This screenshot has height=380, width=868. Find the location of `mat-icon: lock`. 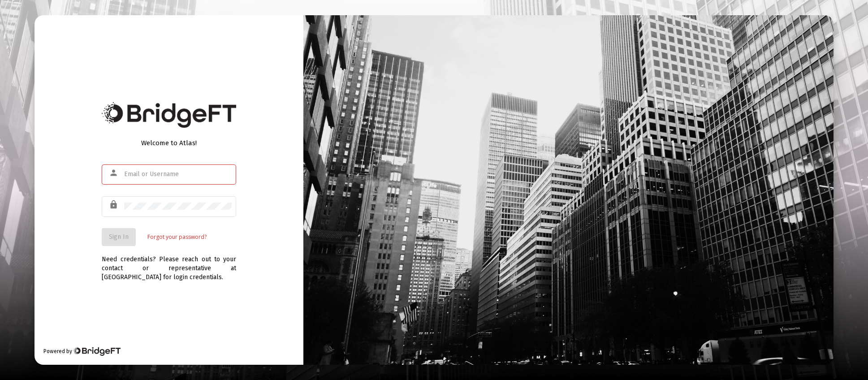

mat-icon: lock is located at coordinates (114, 205).